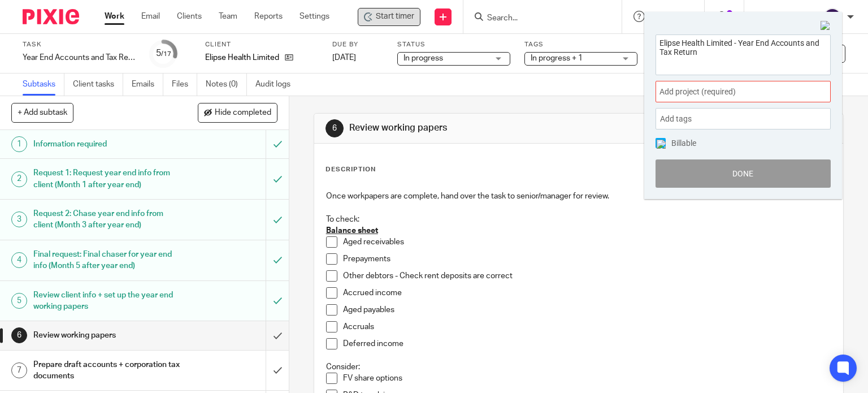 The height and width of the screenshot is (393, 868). Describe the element at coordinates (350, 169) in the screenshot. I see `p: Description` at that location.